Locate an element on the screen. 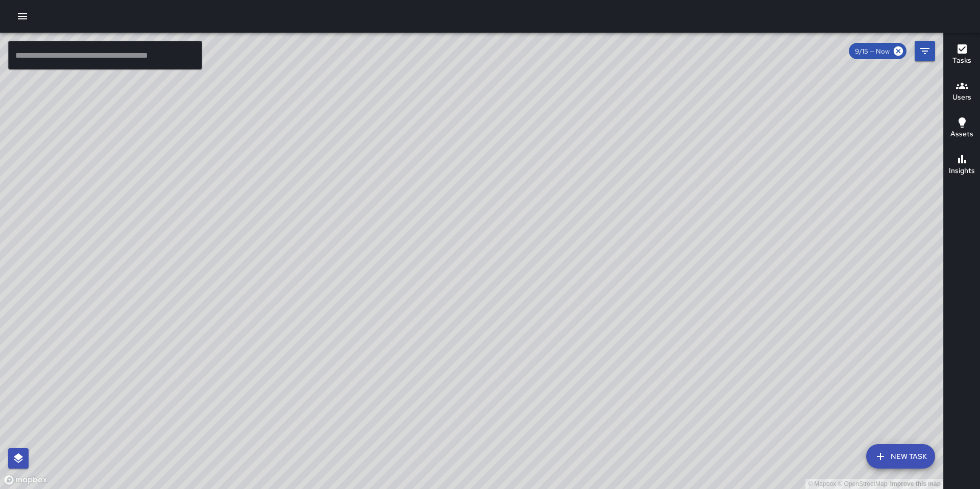  button: New Task is located at coordinates (900, 457).